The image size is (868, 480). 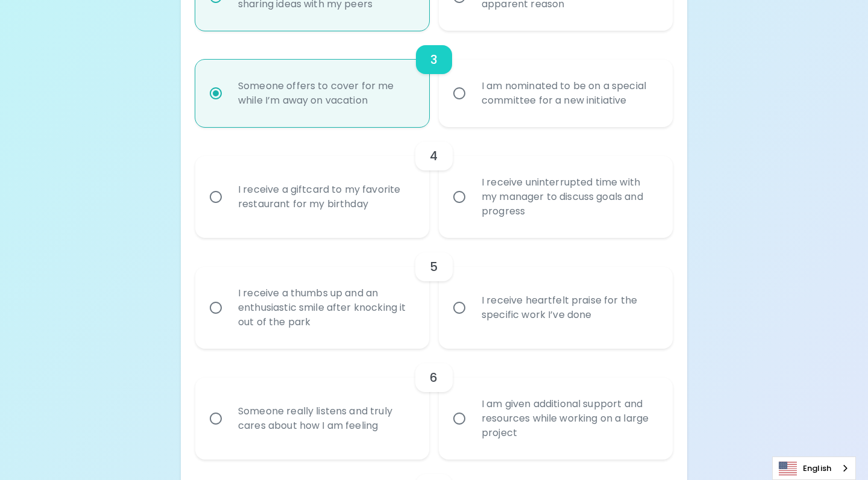 What do you see at coordinates (433, 267) in the screenshot?
I see `h6: 5` at bounding box center [433, 267].